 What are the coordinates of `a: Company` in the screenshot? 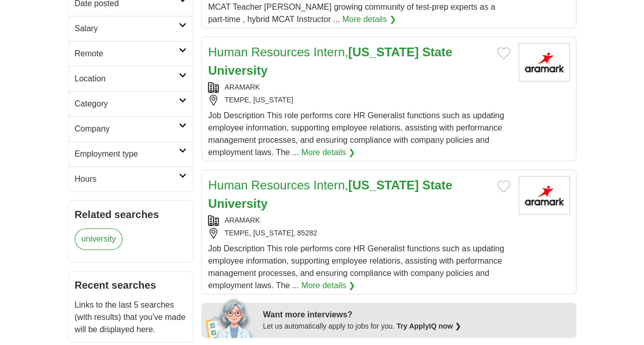 It's located at (130, 129).